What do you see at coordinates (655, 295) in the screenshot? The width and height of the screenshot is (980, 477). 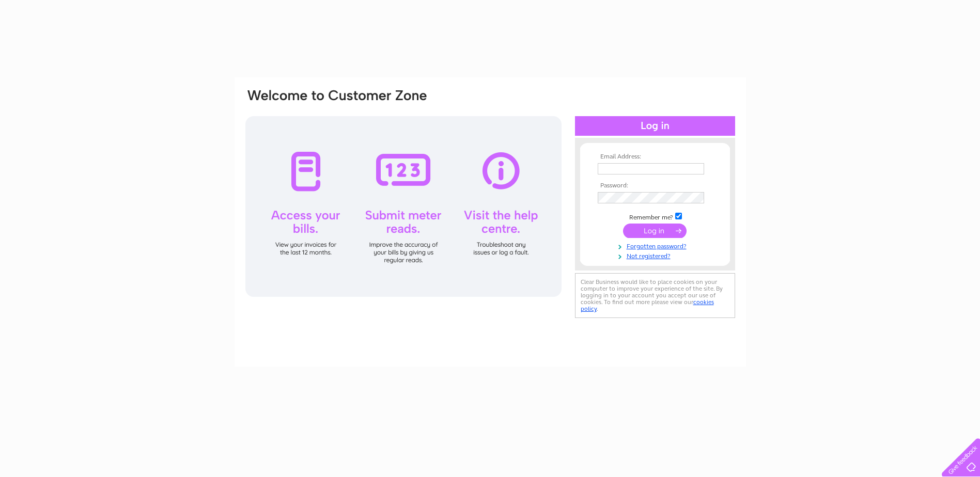 I see `div: Clear Business would like to place cookies on your computer to improve your experience of the sit...` at bounding box center [655, 295].